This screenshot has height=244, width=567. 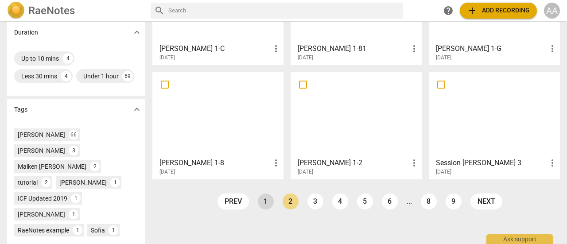 I want to click on div: ICF Updated 2019, so click(x=43, y=199).